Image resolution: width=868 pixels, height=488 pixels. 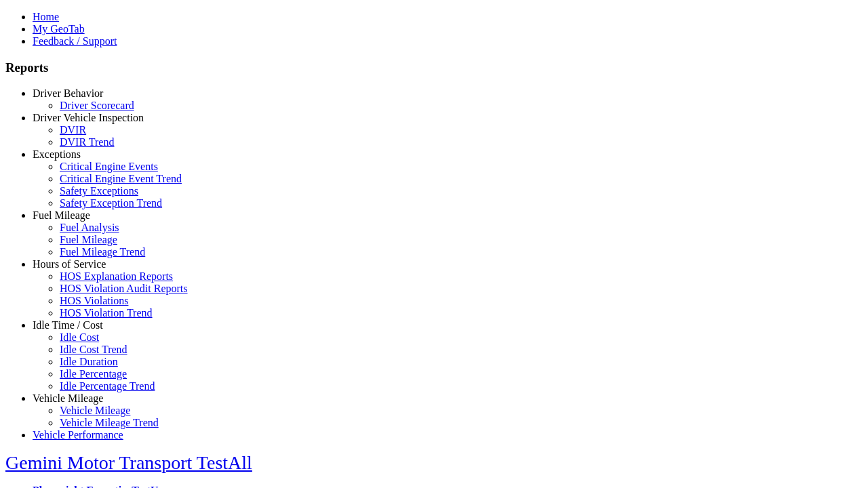 What do you see at coordinates (75, 41) in the screenshot?
I see `a: Feedback / Support` at bounding box center [75, 41].